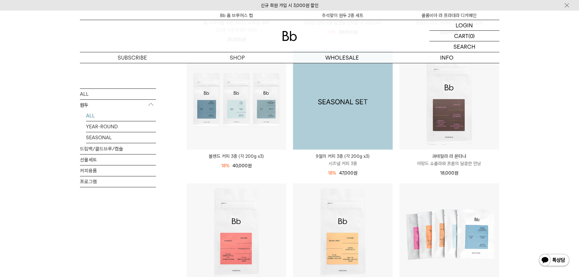 The height and width of the screenshot is (277, 579). Describe the element at coordinates (343, 164) in the screenshot. I see `p: 시즈널 커피 3종` at that location.